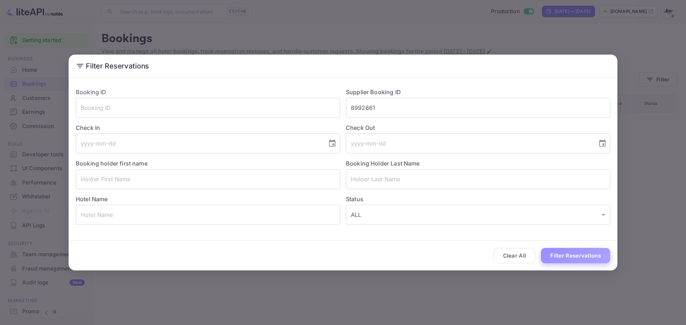 The width and height of the screenshot is (686, 325). What do you see at coordinates (111, 164) in the screenshot?
I see `label: Booking holder first name` at bounding box center [111, 164].